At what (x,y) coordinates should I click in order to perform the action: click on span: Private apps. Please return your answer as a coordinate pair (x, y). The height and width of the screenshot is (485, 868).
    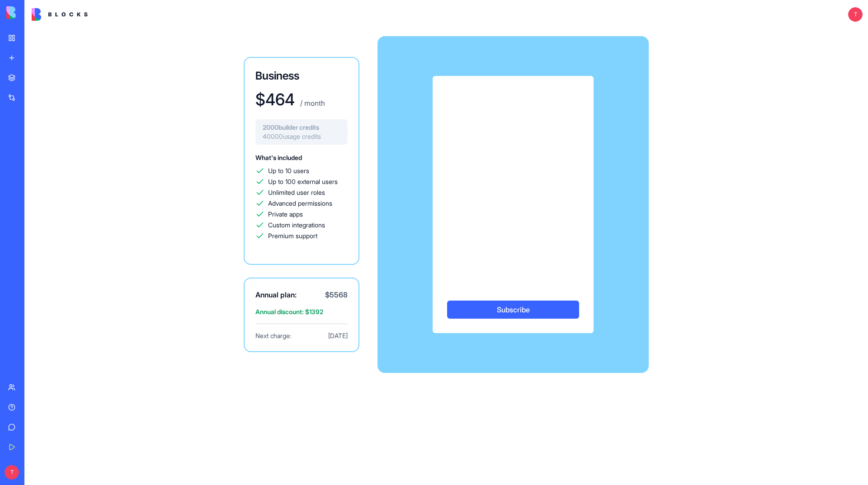
    Looking at the image, I should click on (285, 214).